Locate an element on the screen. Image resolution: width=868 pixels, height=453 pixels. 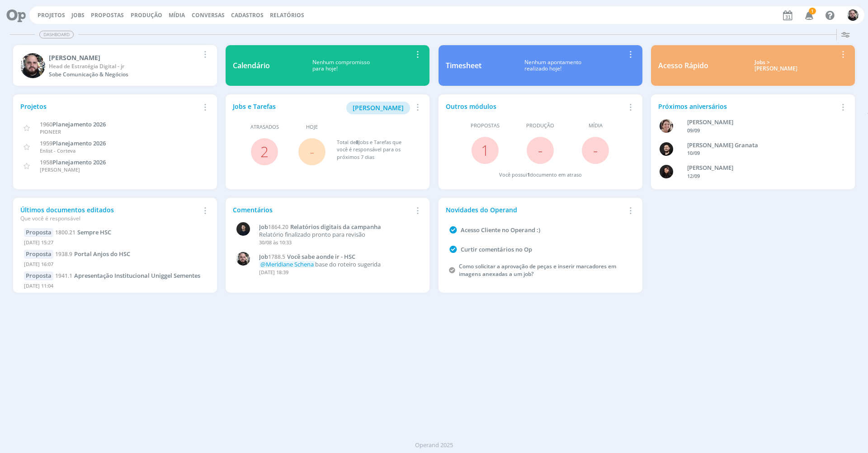
p: Relatório finalizado pronto para revisão is located at coordinates (338, 235).